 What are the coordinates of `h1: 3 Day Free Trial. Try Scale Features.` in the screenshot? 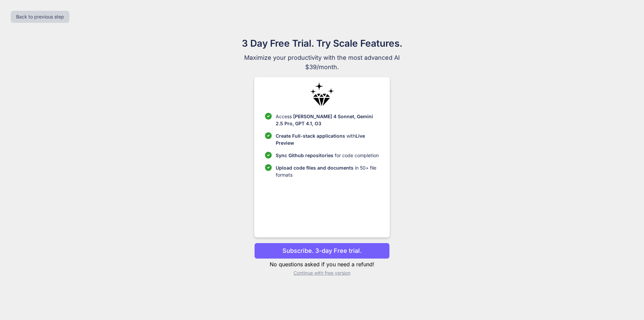 It's located at (322, 43).